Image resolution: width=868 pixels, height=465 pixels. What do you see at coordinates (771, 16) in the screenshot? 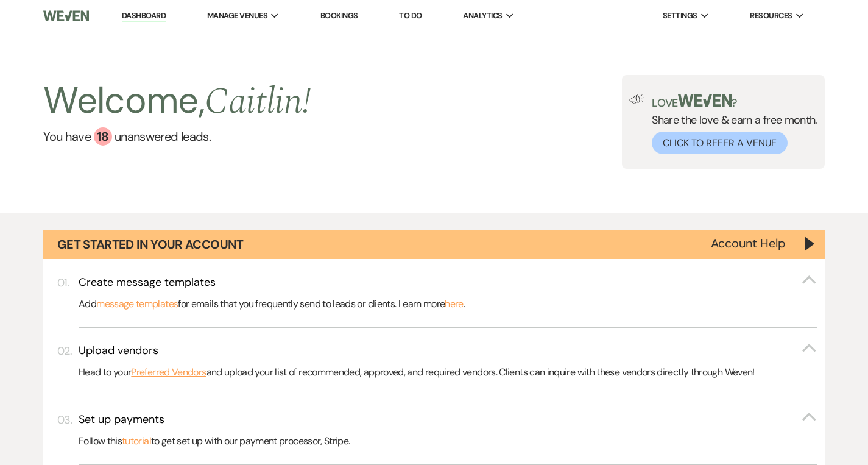
I see `span: Resources` at bounding box center [771, 16].